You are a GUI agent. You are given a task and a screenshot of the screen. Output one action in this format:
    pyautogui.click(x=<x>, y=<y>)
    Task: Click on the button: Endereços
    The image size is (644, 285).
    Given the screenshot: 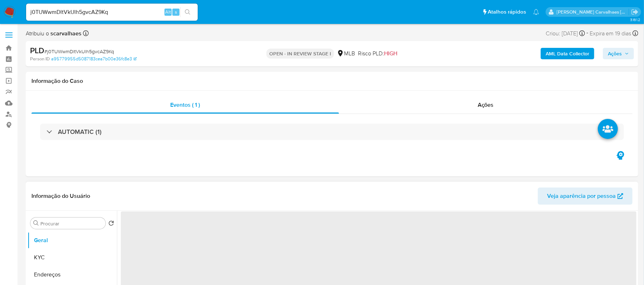 What is the action you would take?
    pyautogui.click(x=72, y=274)
    